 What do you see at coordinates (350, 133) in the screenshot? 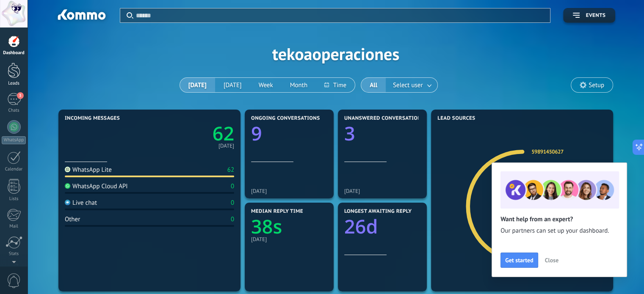
I see `text: 3` at bounding box center [350, 133].